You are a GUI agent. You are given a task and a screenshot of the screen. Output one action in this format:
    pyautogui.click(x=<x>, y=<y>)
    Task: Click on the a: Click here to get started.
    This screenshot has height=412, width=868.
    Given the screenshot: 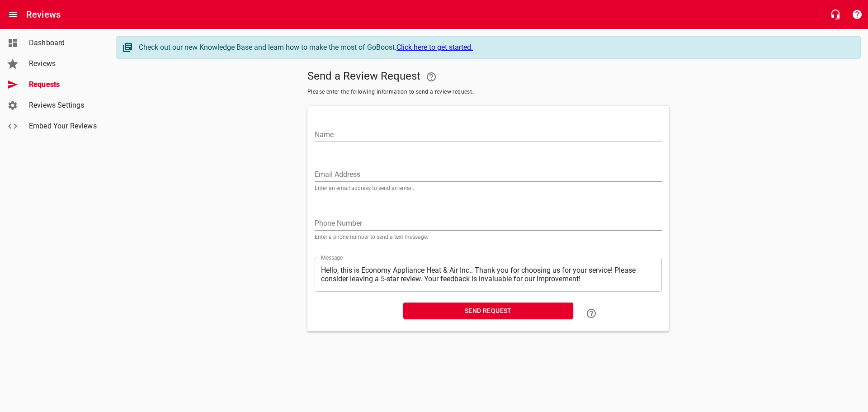 What is the action you would take?
    pyautogui.click(x=435, y=47)
    